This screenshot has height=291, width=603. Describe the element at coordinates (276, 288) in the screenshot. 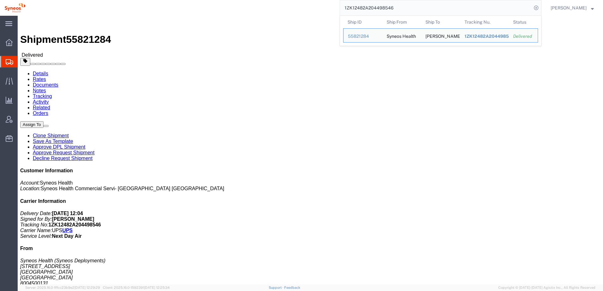

I see `a: Support` at that location.